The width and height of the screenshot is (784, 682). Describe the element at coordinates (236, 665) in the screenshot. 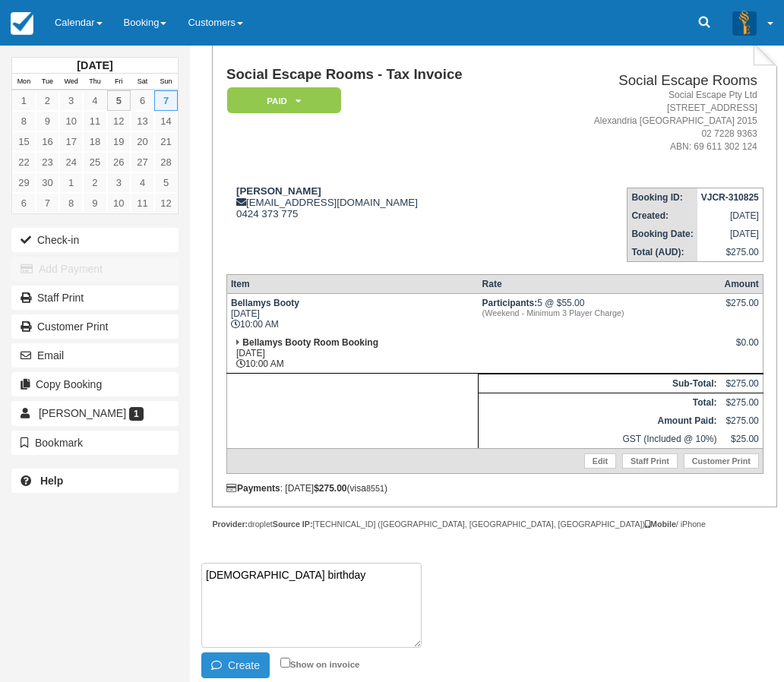

I see `button: Create` at that location.